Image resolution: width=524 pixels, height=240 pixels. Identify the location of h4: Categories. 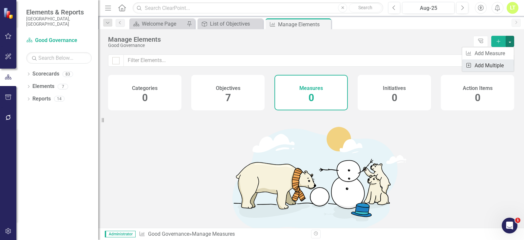
(145, 88).